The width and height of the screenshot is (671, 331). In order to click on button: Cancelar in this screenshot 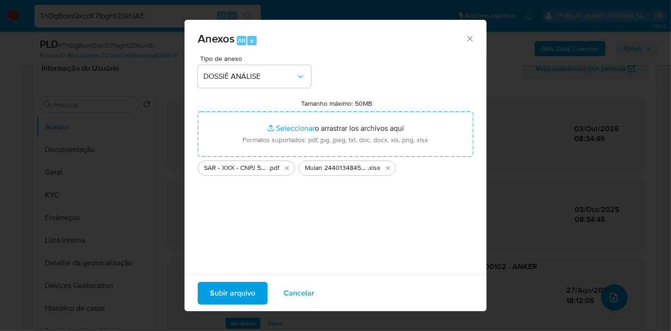, I will do `click(299, 293)`.